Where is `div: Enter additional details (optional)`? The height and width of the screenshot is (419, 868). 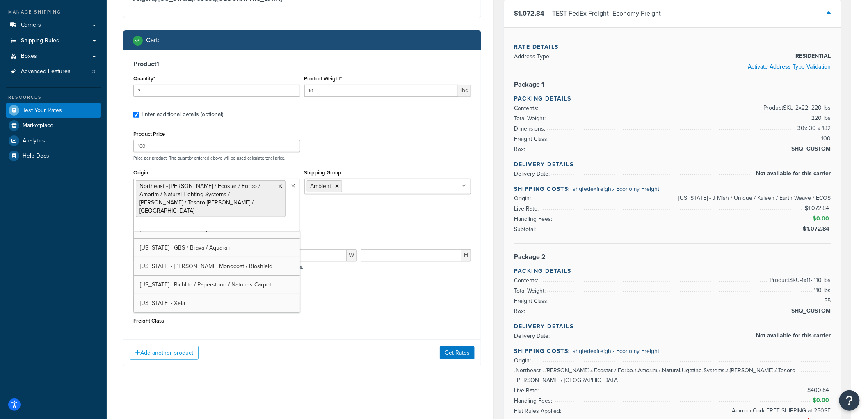
div: Enter additional details (optional) is located at coordinates (182, 115).